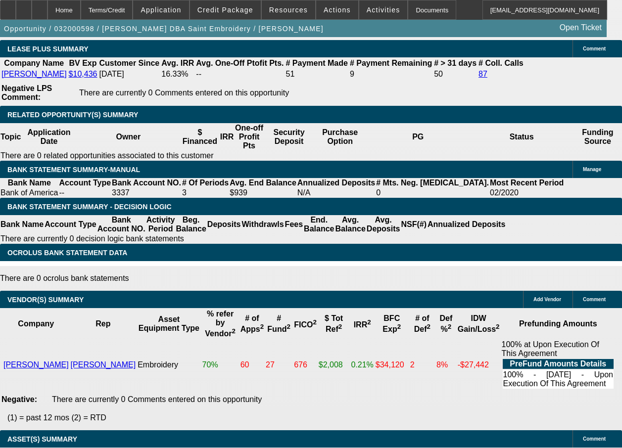 The width and height of the screenshot is (622, 448). I want to click on b: % refer by Vendor, so click(220, 324).